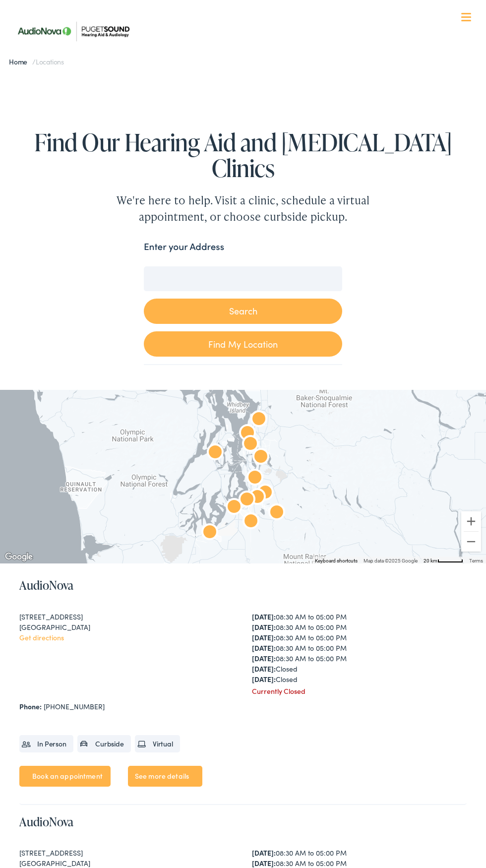  I want to click on a: Book an appointment, so click(65, 776).